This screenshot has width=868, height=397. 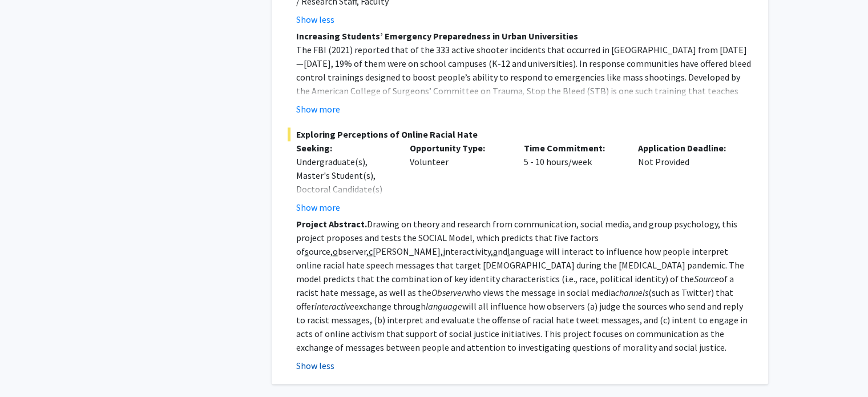 I want to click on em: Source, so click(x=707, y=279).